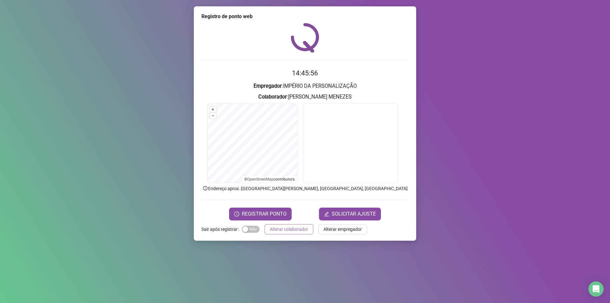 Image resolution: width=610 pixels, height=303 pixels. What do you see at coordinates (350, 214) in the screenshot?
I see `button: editSOLICITAR AJUSTE` at bounding box center [350, 214].